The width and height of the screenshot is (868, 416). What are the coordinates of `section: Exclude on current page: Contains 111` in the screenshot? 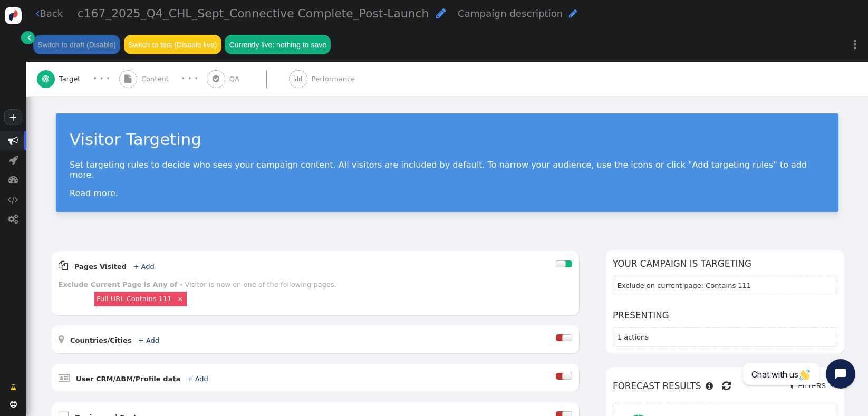 It's located at (725, 285).